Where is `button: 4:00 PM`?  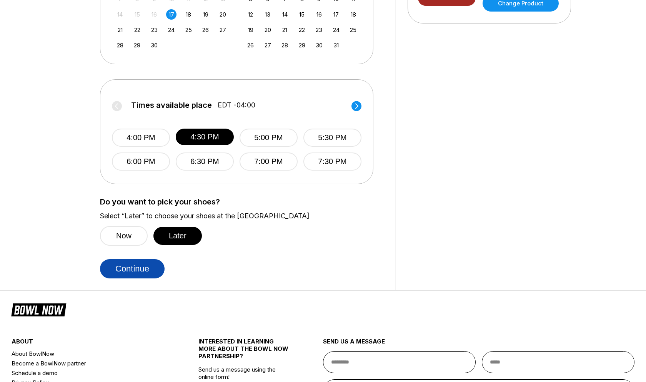
button: 4:00 PM is located at coordinates (141, 137).